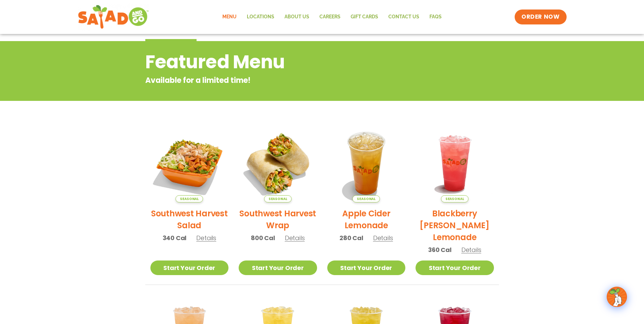 The image size is (644, 324). What do you see at coordinates (351, 238) in the screenshot?
I see `span: 280 Cal` at bounding box center [351, 238].